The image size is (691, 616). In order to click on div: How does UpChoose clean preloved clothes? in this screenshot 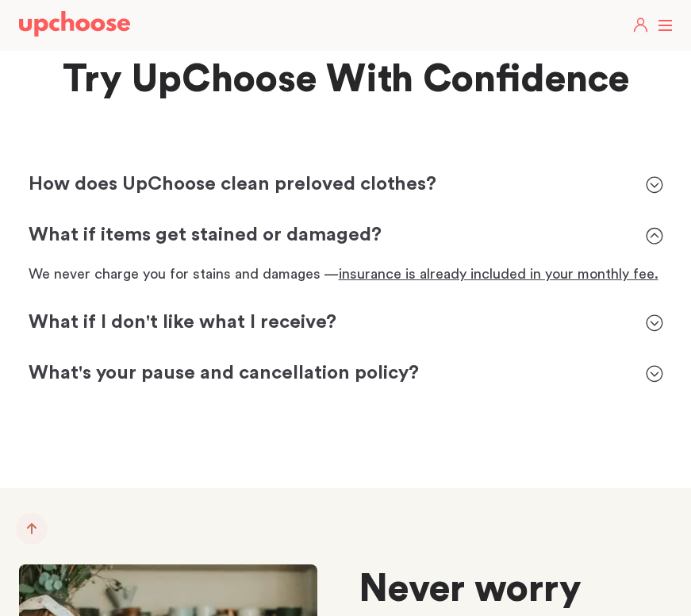, I will do `click(346, 185)`.